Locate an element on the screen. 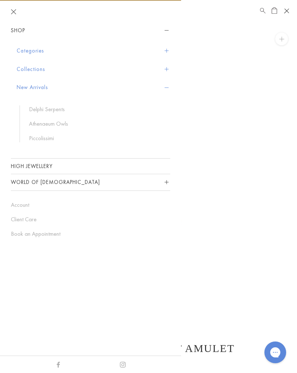 The height and width of the screenshot is (373, 297). a: Facebook is located at coordinates (58, 364).